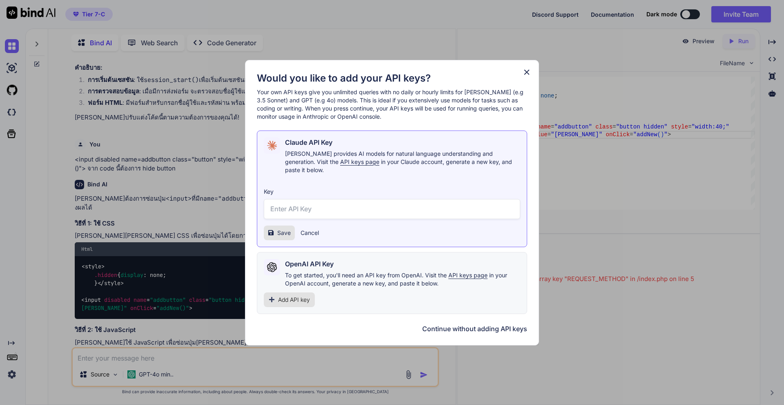 This screenshot has height=405, width=784. I want to click on button: Cancel, so click(309, 233).